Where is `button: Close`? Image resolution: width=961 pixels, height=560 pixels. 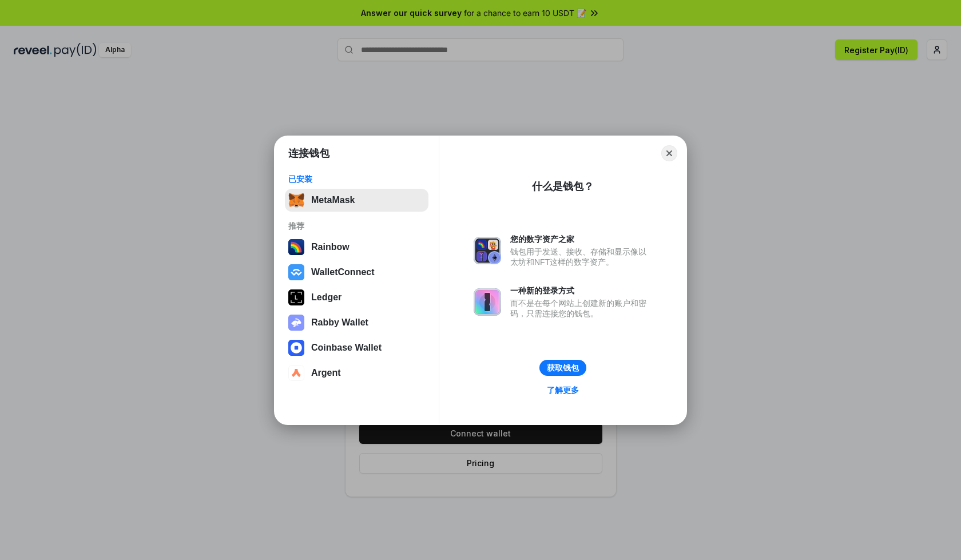 button: Close is located at coordinates (669, 153).